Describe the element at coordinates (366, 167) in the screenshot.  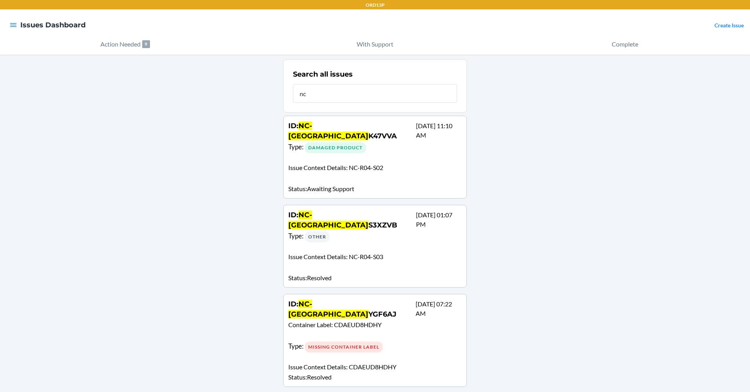
I see `span: NC-R04-S02` at that location.